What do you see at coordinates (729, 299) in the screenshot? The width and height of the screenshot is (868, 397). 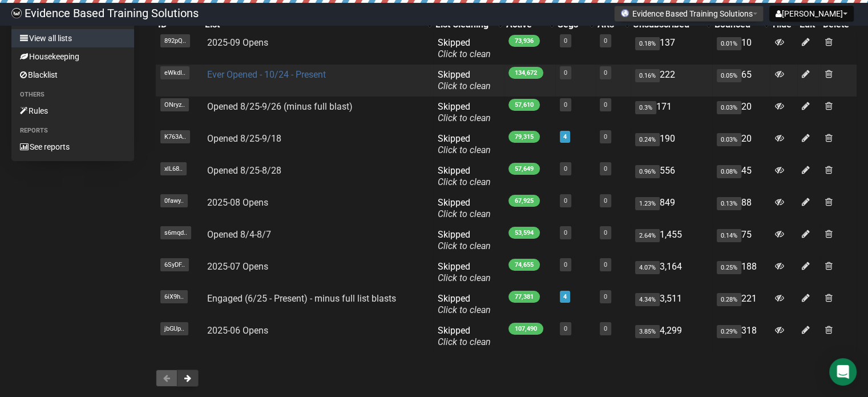 I see `span: 0.28%` at bounding box center [729, 299].